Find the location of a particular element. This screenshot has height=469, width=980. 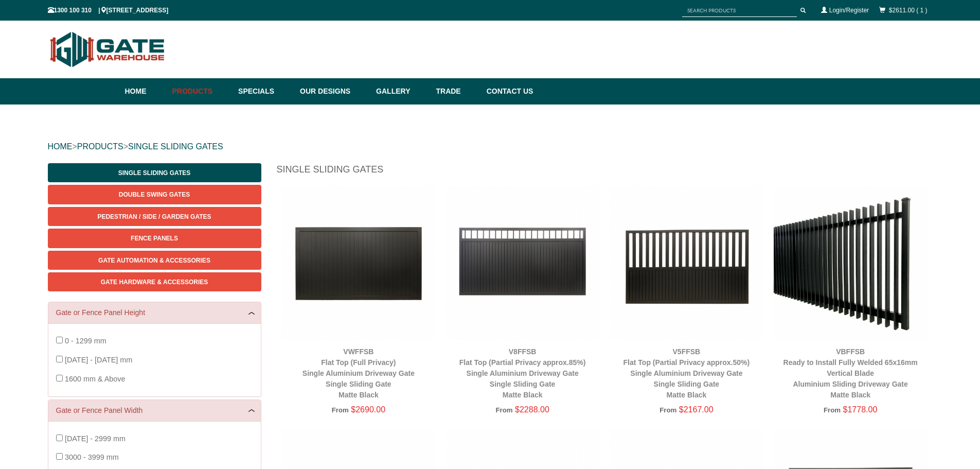

a: Double Swing Gates is located at coordinates (155, 194).